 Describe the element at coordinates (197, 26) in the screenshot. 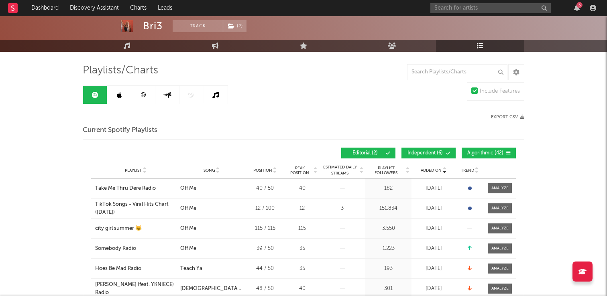

I see `button: Track` at that location.